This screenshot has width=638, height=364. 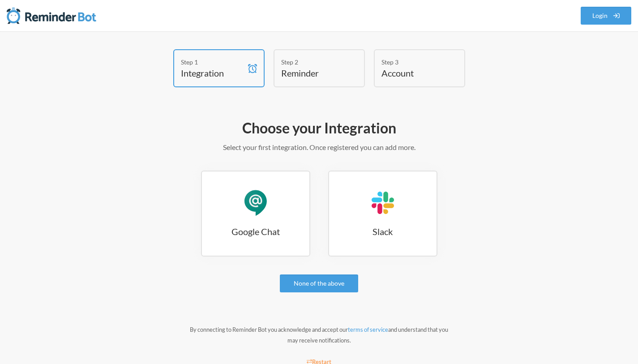 What do you see at coordinates (383, 232) in the screenshot?
I see `h3: Slack` at bounding box center [383, 232].